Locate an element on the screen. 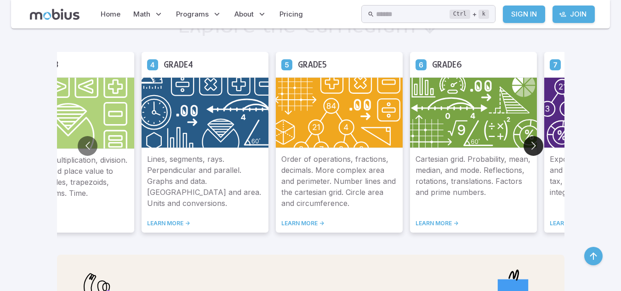 This screenshot has height=291, width=621. img: Grade 3 is located at coordinates (71, 113).